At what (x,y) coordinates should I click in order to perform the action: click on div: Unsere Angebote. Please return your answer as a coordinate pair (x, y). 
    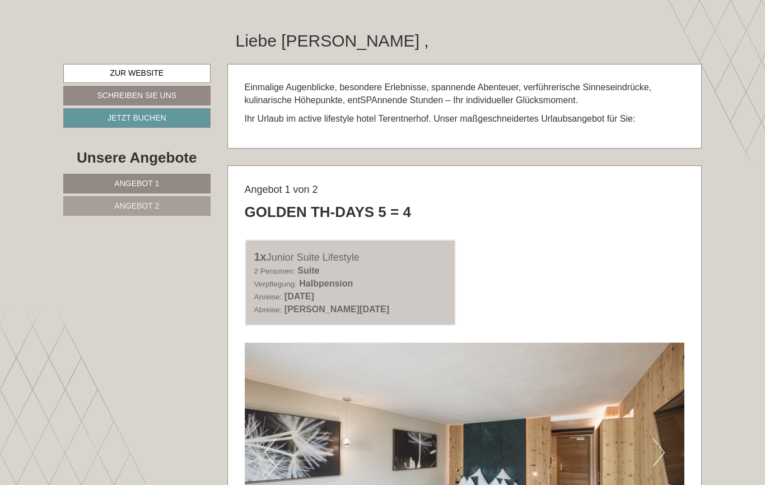
    Looking at the image, I should click on (137, 157).